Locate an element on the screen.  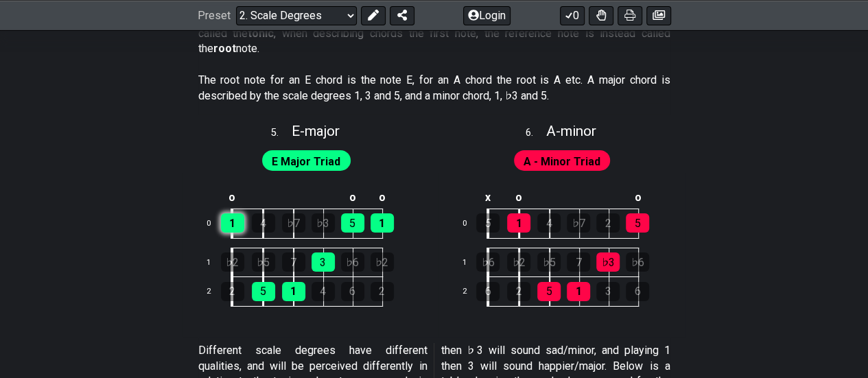
p: The root note for an E chord is the note E, for an A chord the root is A etc. A major chord is de... is located at coordinates (434, 88).